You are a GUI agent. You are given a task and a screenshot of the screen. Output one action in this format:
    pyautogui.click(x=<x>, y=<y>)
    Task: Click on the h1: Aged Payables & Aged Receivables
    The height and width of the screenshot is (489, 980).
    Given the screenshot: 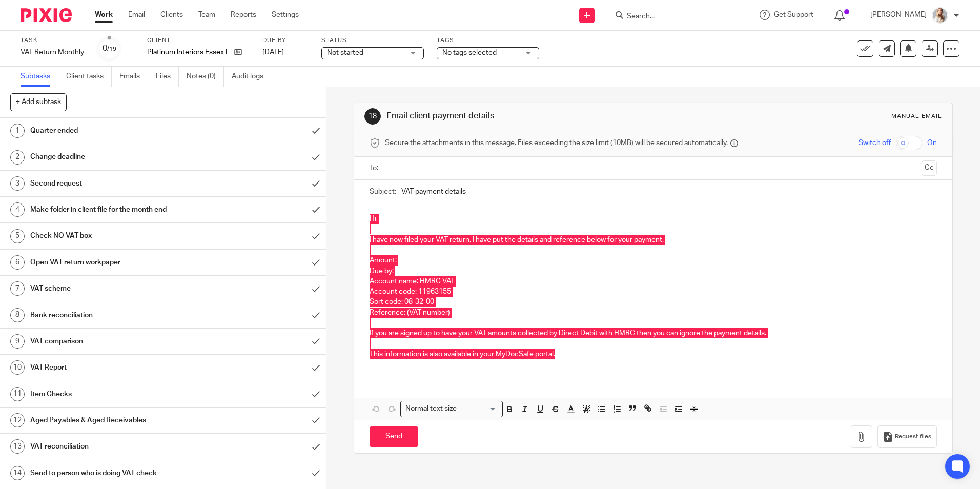 What is the action you would take?
    pyautogui.click(x=118, y=420)
    